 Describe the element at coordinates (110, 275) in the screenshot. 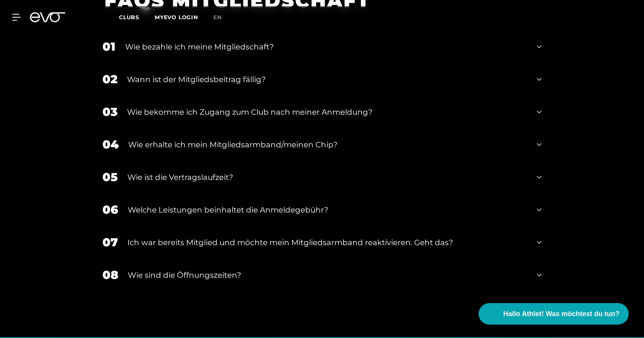

I see `div: 08` at that location.